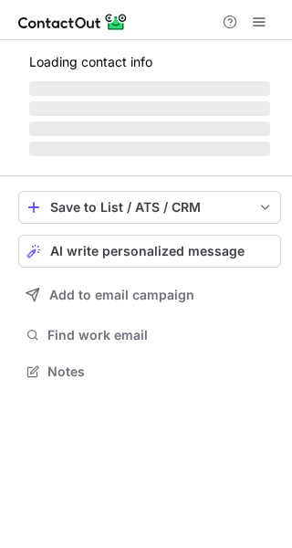 The height and width of the screenshot is (548, 292). Describe the element at coordinates (150, 207) in the screenshot. I see `button: save-profile-one-click` at that location.